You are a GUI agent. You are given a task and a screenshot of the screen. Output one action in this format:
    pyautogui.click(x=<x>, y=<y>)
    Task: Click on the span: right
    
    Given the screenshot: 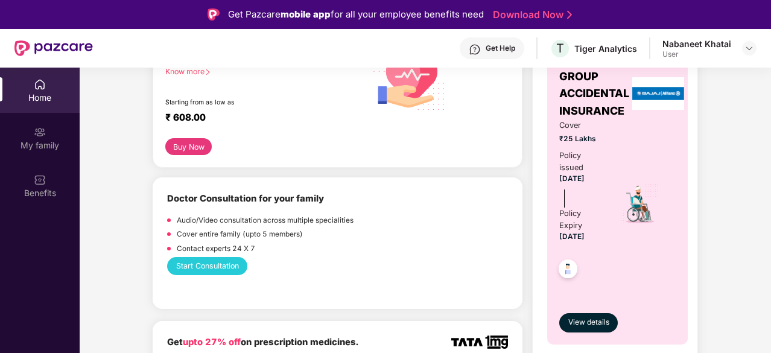 What is the action you would take?
    pyautogui.click(x=208, y=72)
    